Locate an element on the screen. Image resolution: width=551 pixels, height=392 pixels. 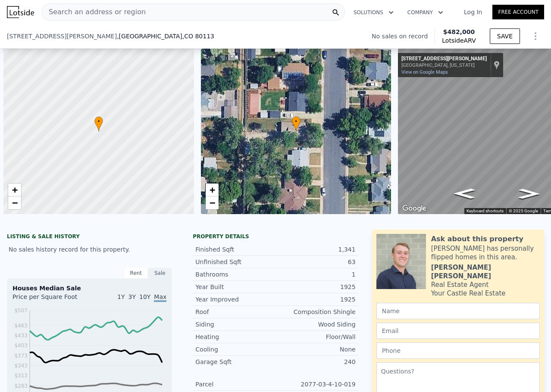
div: Year Improved is located at coordinates (235, 300).